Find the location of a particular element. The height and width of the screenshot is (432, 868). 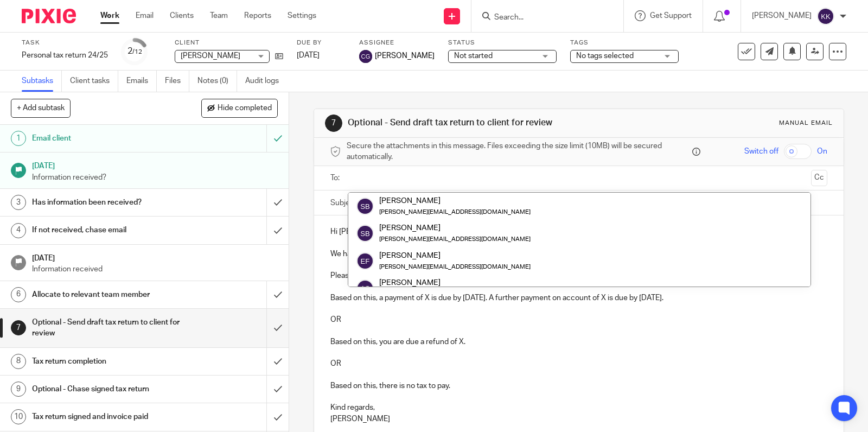

div: 8 is located at coordinates (18, 362).